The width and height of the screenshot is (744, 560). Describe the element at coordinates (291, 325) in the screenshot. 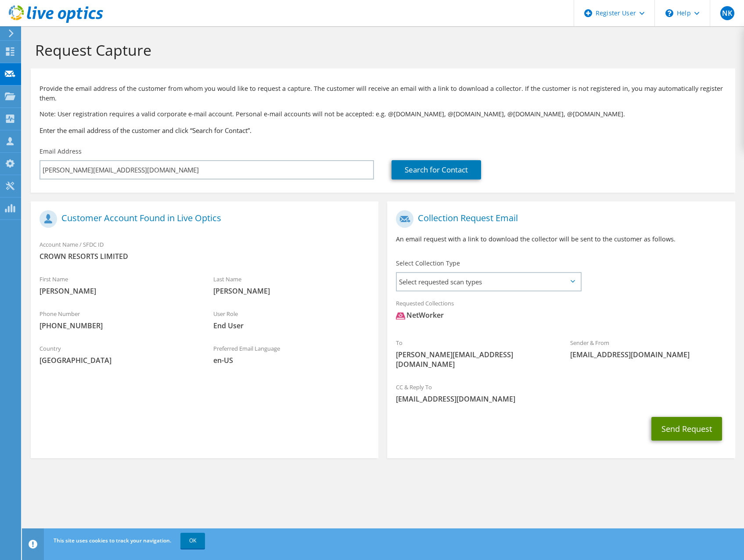

I see `span: End User` at that location.